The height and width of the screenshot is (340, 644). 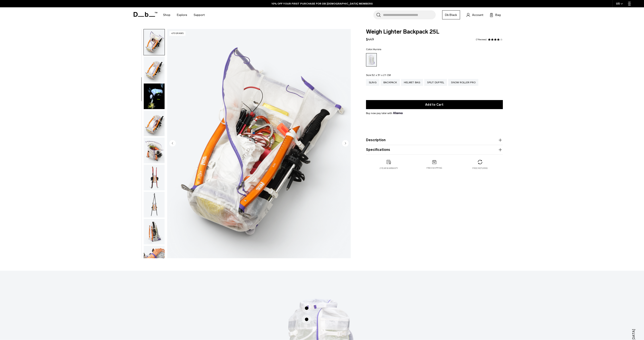 What do you see at coordinates (495, 15) in the screenshot?
I see `button: Bag` at bounding box center [495, 15].